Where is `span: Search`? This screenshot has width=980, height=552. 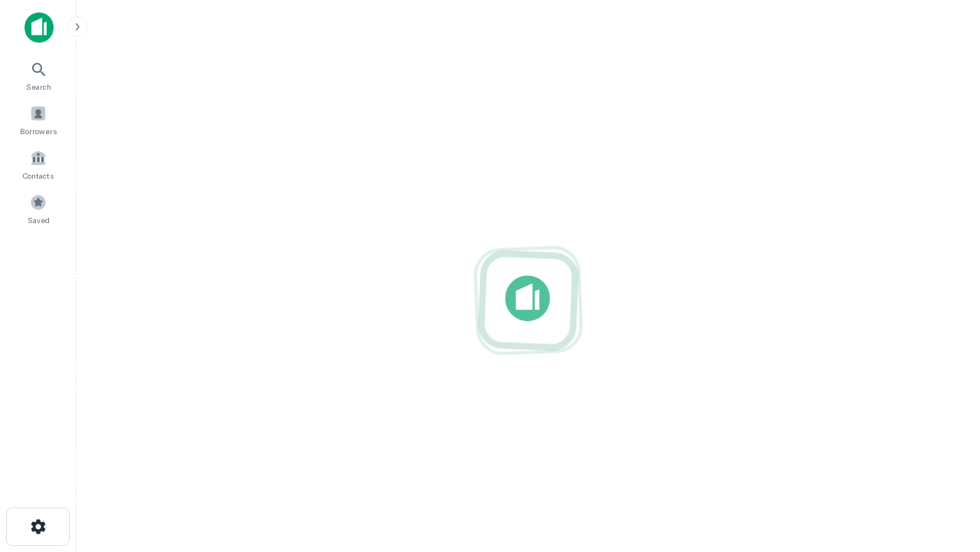
span: Search is located at coordinates (38, 86).